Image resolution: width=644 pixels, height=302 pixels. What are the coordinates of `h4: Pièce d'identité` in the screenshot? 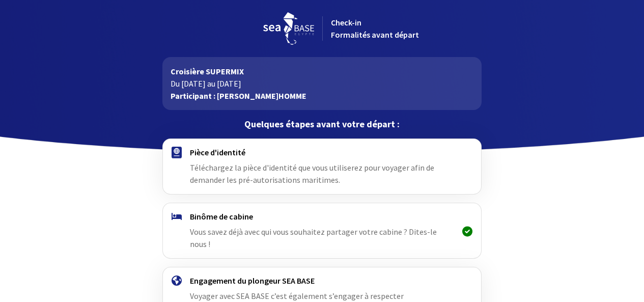 It's located at (322, 153).